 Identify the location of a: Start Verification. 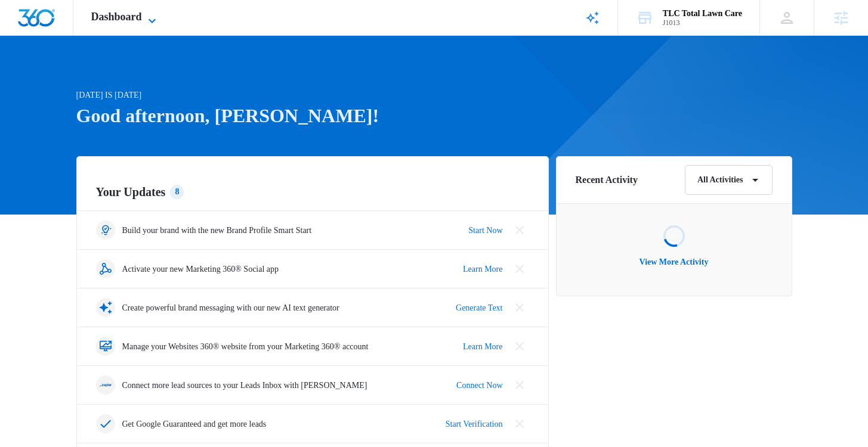
(475, 424).